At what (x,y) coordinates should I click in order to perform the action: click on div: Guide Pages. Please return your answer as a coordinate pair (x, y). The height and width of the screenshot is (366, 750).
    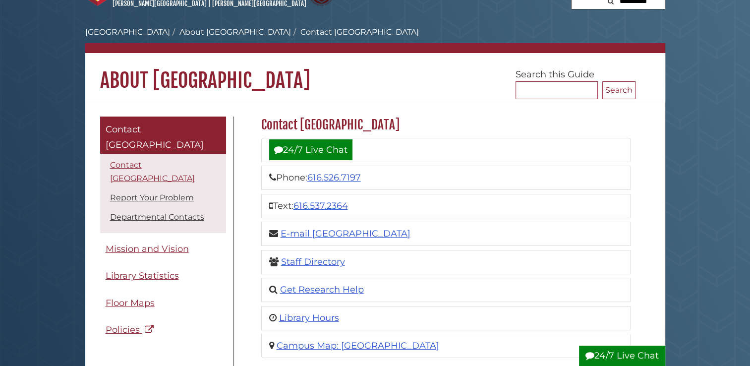
    Looking at the image, I should click on (163, 231).